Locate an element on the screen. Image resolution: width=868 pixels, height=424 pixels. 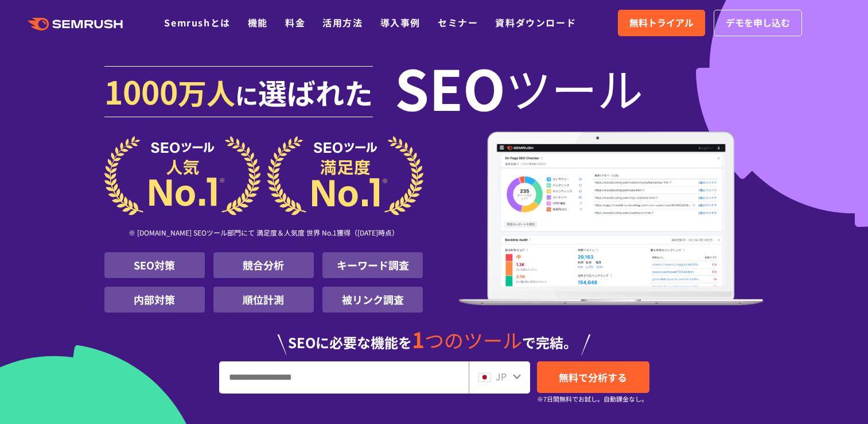
span: SEO is located at coordinates (450, 88).